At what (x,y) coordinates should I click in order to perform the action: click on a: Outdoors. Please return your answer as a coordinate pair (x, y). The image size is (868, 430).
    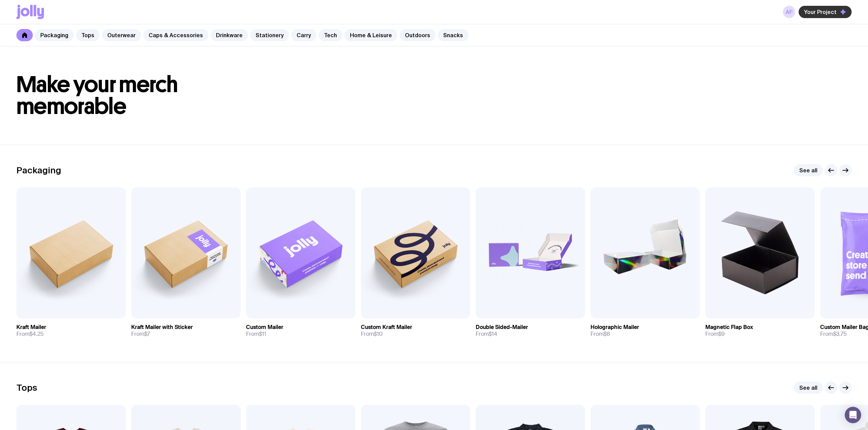
    Looking at the image, I should click on (418, 35).